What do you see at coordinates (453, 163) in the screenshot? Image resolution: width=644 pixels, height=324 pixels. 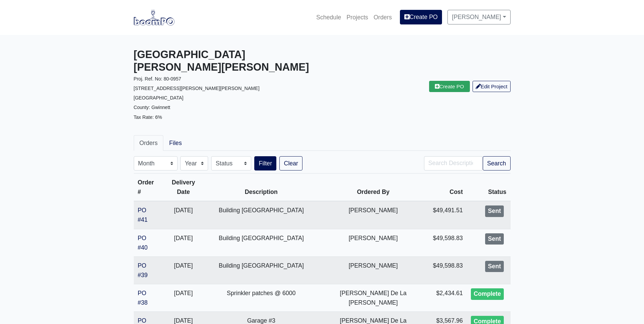 I see `input: Search` at bounding box center [453, 163].